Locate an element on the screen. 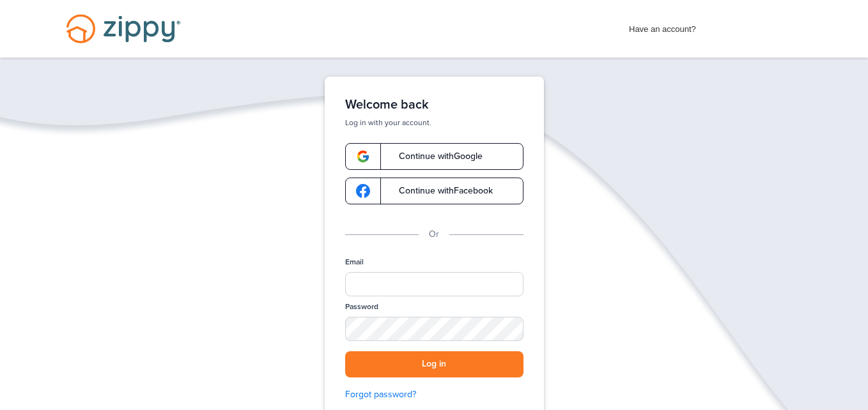  a: google-logoContinue withFacebook is located at coordinates (434, 191).